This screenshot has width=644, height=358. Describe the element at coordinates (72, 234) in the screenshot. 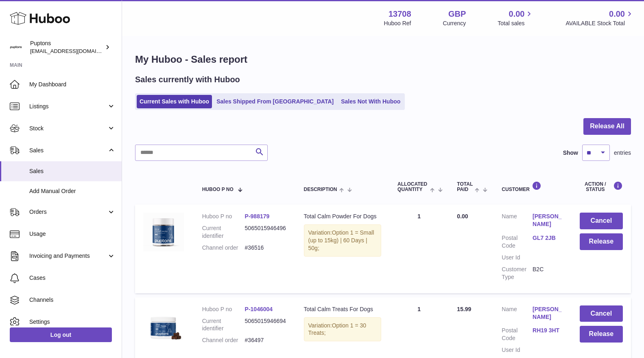

I see `span: Usage` at that location.